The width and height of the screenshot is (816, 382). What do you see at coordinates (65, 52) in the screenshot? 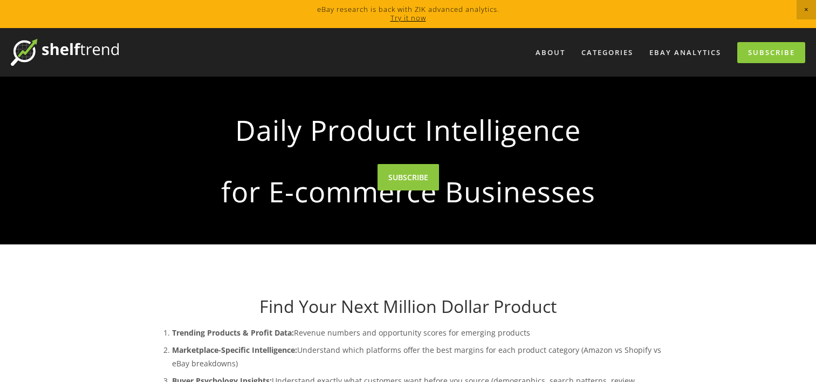
I see `img: ShelfTrend` at bounding box center [65, 52].